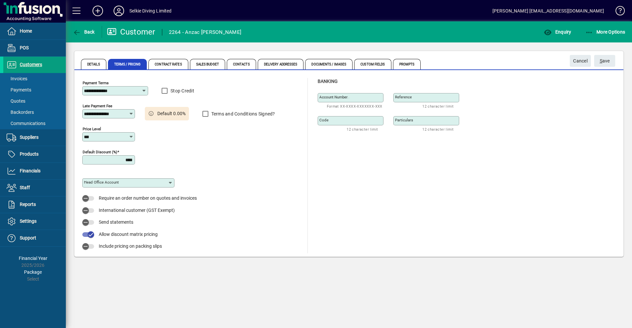  What do you see at coordinates (35, 171) in the screenshot?
I see `a: Financials` at bounding box center [35, 171].